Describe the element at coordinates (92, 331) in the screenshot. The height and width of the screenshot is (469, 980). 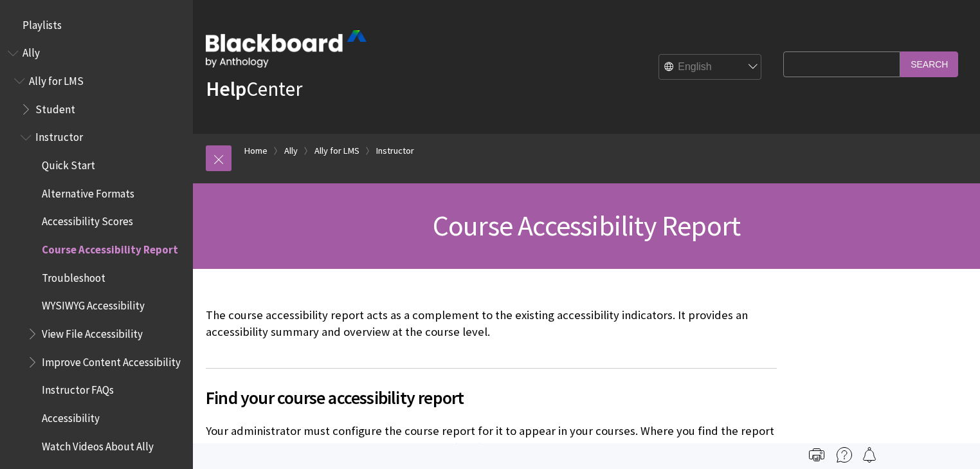
I see `span: View File Accessibility` at that location.